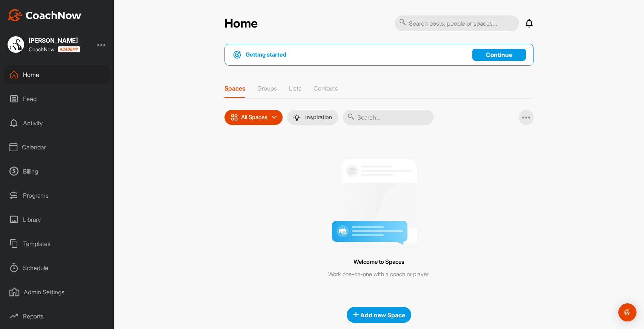 This screenshot has height=329, width=644. Describe the element at coordinates (499, 54) in the screenshot. I see `p: Continue` at that location.